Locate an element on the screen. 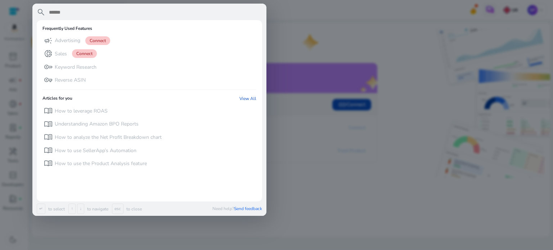 The width and height of the screenshot is (553, 250). span: vpn_key is located at coordinates (48, 80).